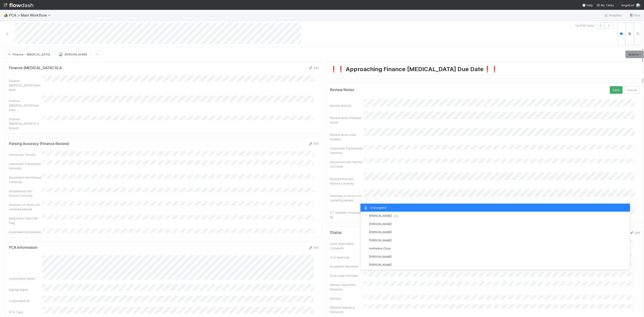 This screenshot has width=644, height=317. What do you see at coordinates (635, 15) in the screenshot?
I see `a: Docs` at bounding box center [635, 15].